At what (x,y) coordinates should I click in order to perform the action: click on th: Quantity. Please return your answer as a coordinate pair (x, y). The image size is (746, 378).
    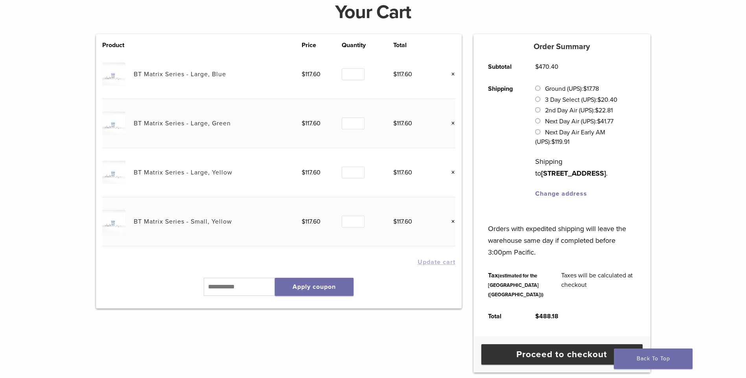
    Looking at the image, I should click on (367, 45).